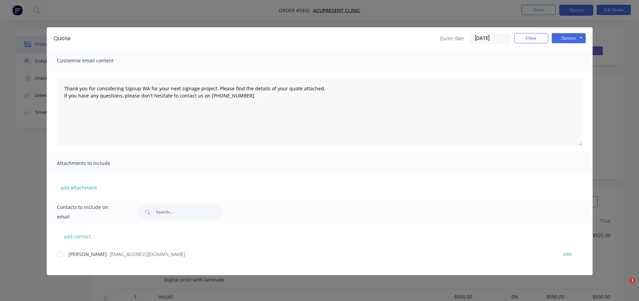 Image resolution: width=639 pixels, height=301 pixels. I want to click on button: Options, so click(569, 38).